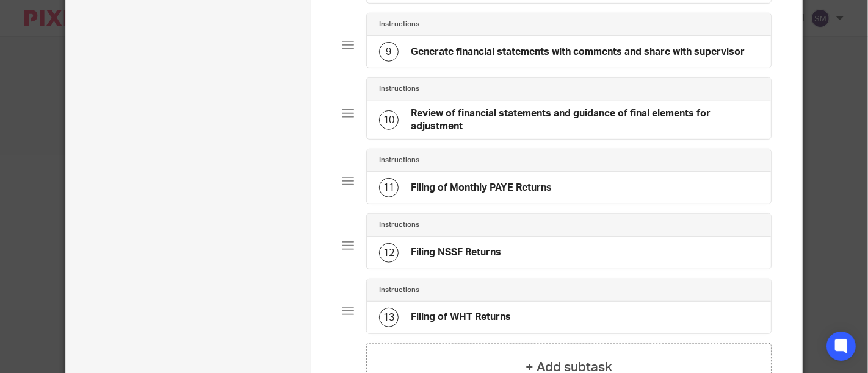 The image size is (868, 373). Describe the element at coordinates (389, 120) in the screenshot. I see `div: 10` at that location.